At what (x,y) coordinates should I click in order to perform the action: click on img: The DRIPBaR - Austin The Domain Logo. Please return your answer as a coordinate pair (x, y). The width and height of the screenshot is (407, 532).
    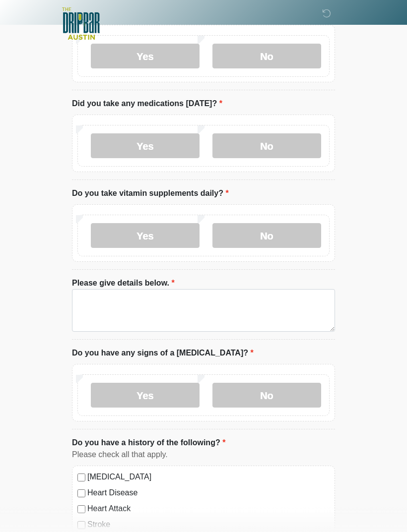
    Looking at the image, I should click on (81, 23).